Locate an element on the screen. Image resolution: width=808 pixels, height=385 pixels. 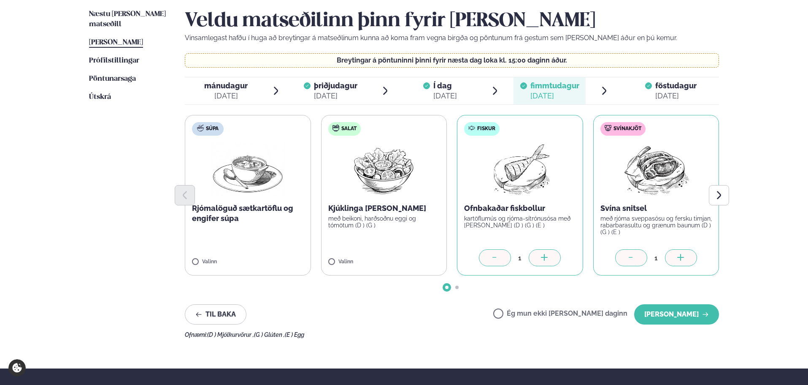
img: soup.svg is located at coordinates (200, 128).